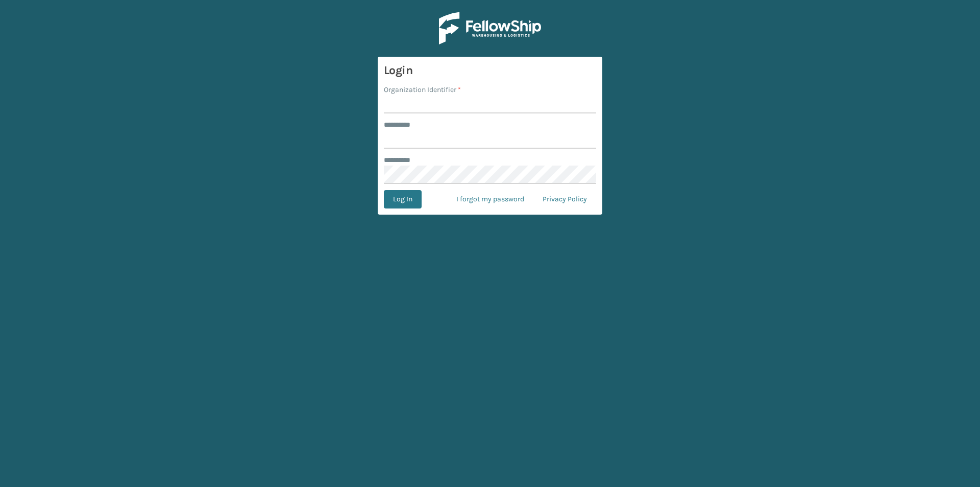  I want to click on h3: Login, so click(490, 70).